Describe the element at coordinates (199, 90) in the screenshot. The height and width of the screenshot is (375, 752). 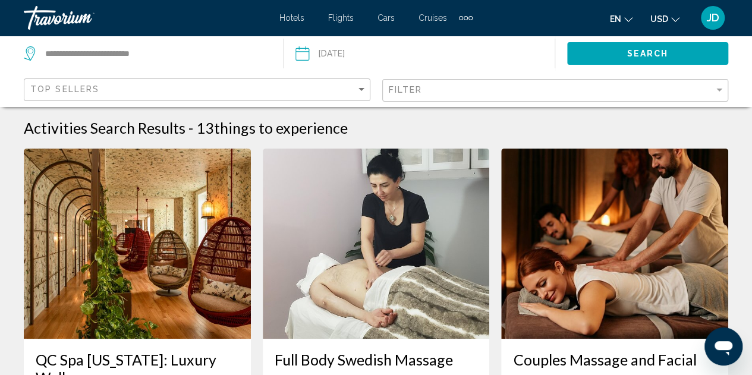
I see `mat-select: Sort by` at that location.